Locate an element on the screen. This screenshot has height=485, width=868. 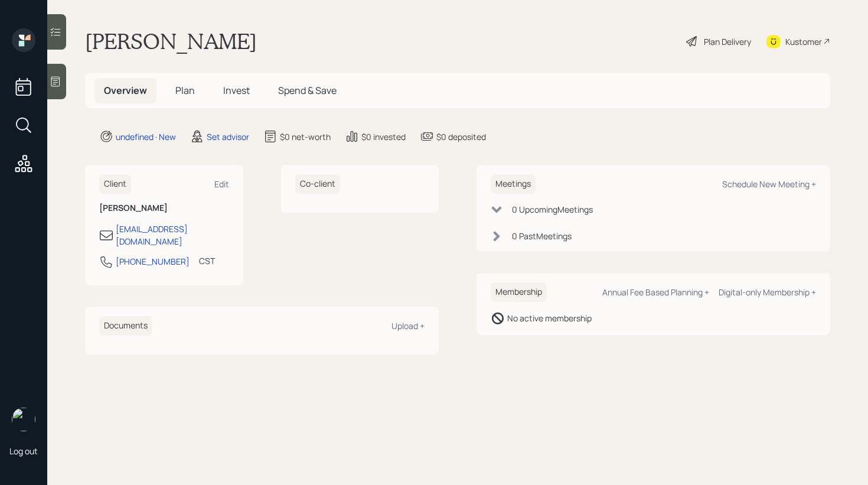
span: Spend & Save is located at coordinates (307, 91).